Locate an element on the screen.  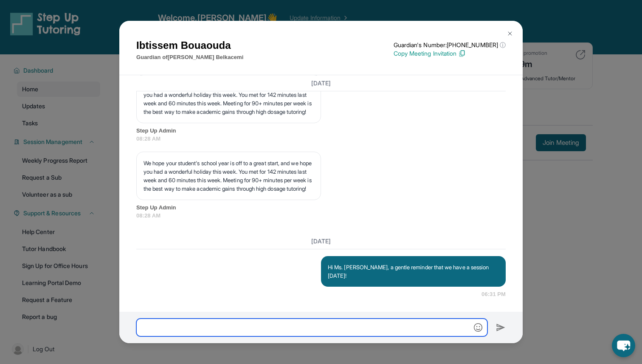
img: Send icon is located at coordinates (500, 327).